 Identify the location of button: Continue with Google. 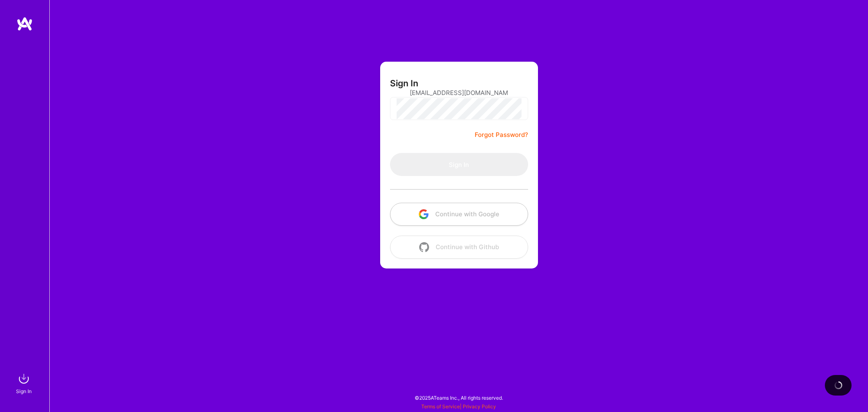
(459, 214).